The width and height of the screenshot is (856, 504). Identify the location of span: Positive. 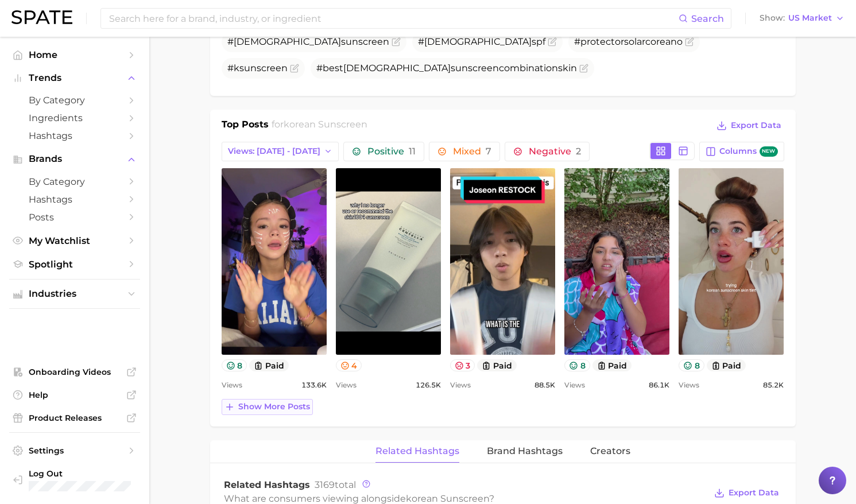
(392, 151).